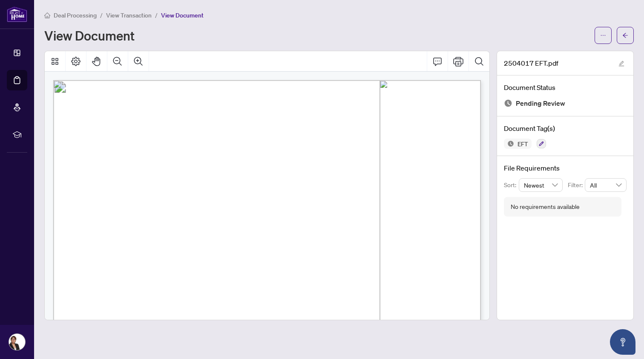 This screenshot has height=359, width=644. Describe the element at coordinates (182, 15) in the screenshot. I see `span: View Document` at that location.